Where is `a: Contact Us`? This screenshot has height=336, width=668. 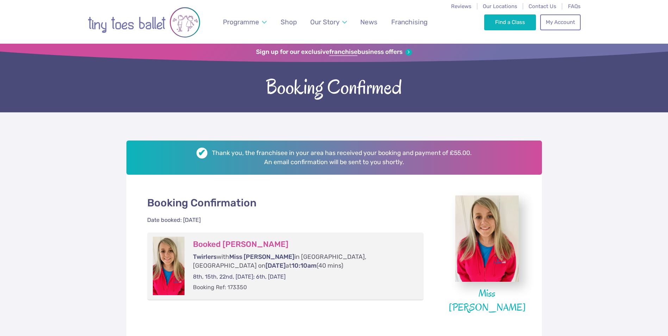
a: Contact Us is located at coordinates (542, 6).